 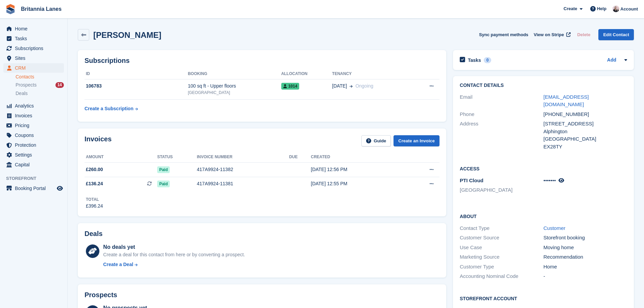 What do you see at coordinates (174, 255) in the screenshot?
I see `div: Create a deal for this contact from here or by converting a prospect.` at bounding box center [174, 255].